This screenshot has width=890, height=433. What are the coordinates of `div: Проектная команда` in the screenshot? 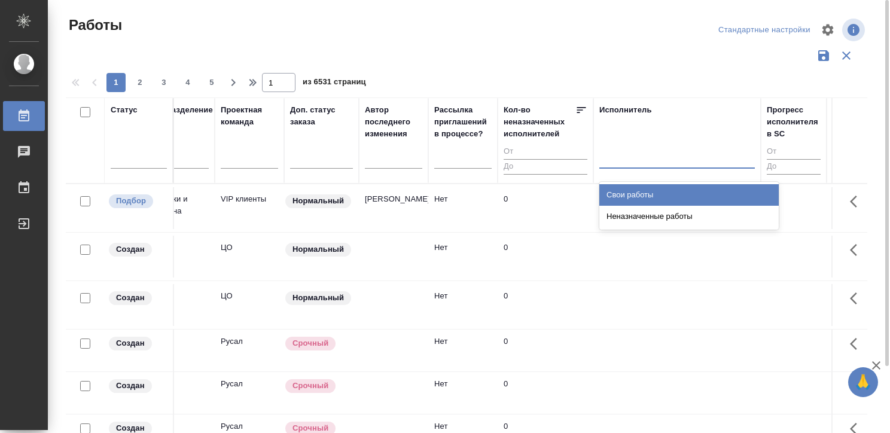 It's located at (249, 116).